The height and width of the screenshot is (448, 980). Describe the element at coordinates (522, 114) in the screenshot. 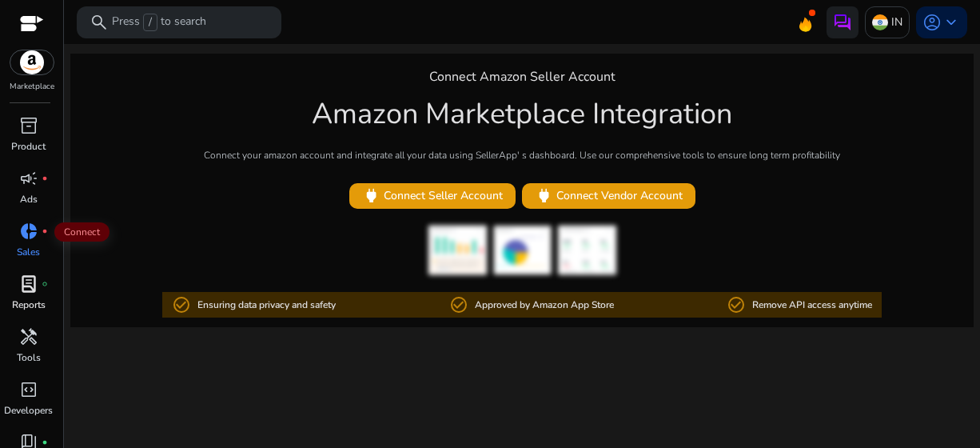

I see `h1: Amazon Marketplace Integration` at that location.